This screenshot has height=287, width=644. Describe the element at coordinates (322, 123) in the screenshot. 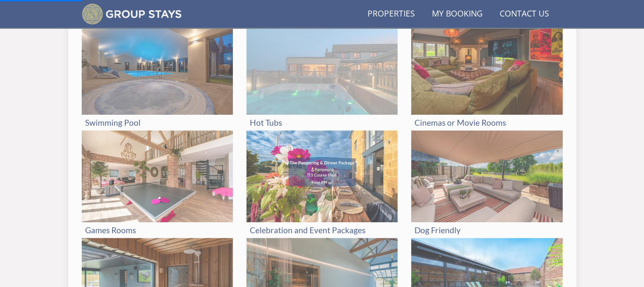

I see `h3: Hot Tubs` at that location.